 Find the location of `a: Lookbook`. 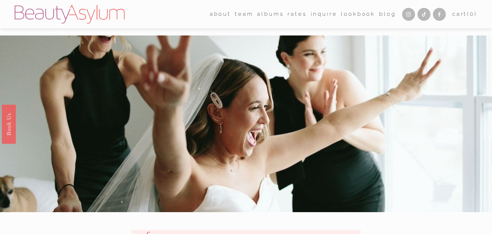

a: Lookbook is located at coordinates (358, 14).